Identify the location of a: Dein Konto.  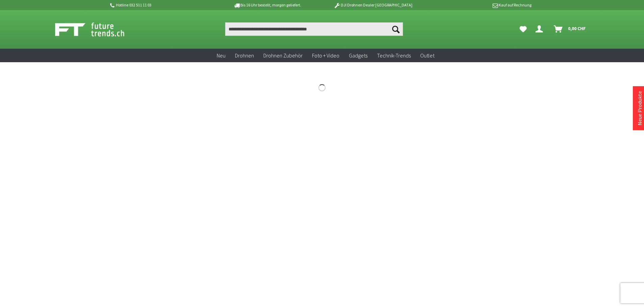
(540, 29).